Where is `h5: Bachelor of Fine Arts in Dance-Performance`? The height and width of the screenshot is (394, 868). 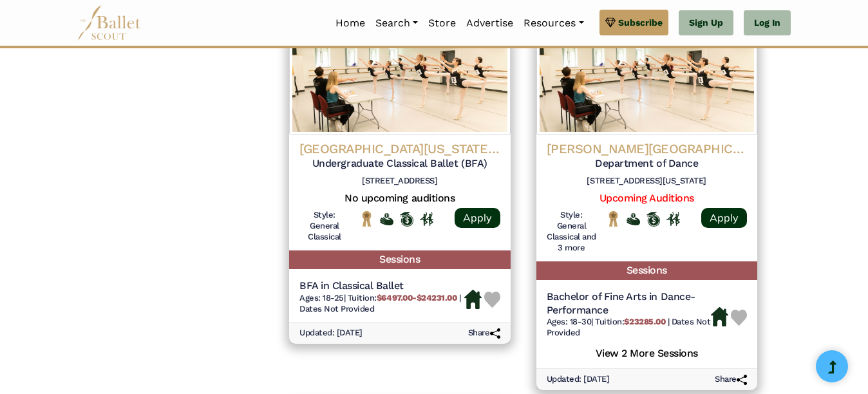 h5: Bachelor of Fine Arts in Dance-Performance is located at coordinates (630, 304).